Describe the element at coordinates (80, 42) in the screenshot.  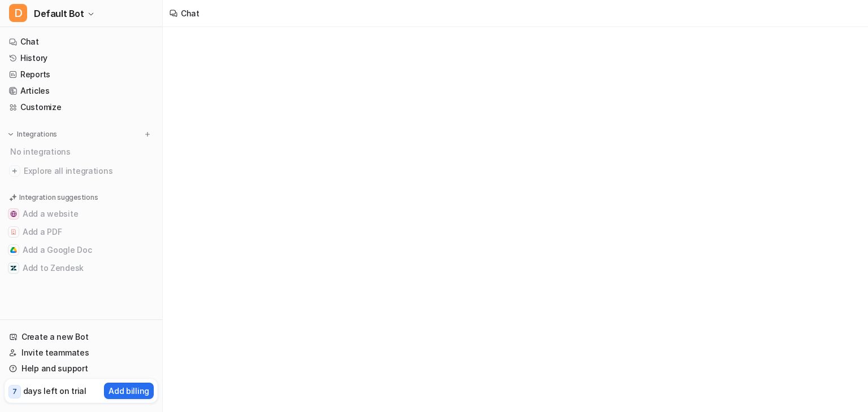
I see `a: Chat` at that location.